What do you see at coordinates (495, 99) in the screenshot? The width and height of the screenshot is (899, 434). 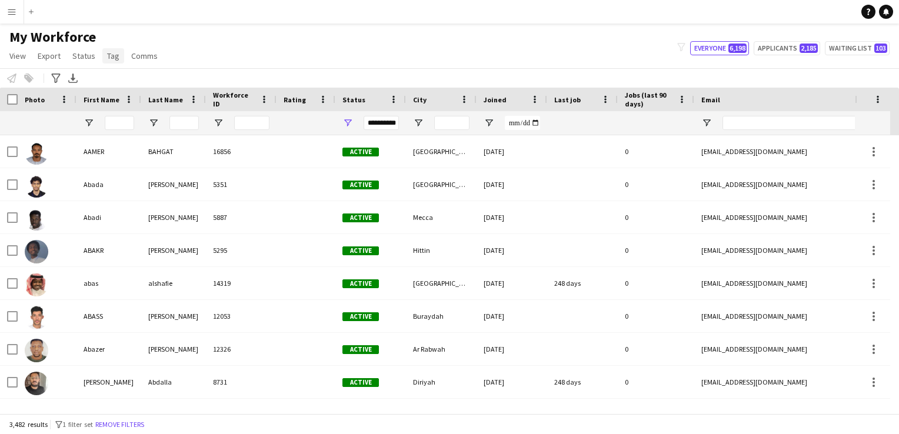 I see `span: Joined` at bounding box center [495, 99].